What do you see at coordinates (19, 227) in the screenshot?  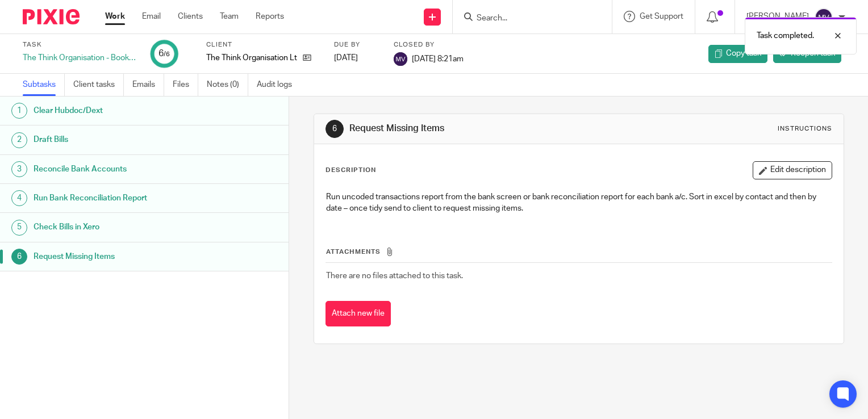 I see `div: 5` at bounding box center [19, 227].